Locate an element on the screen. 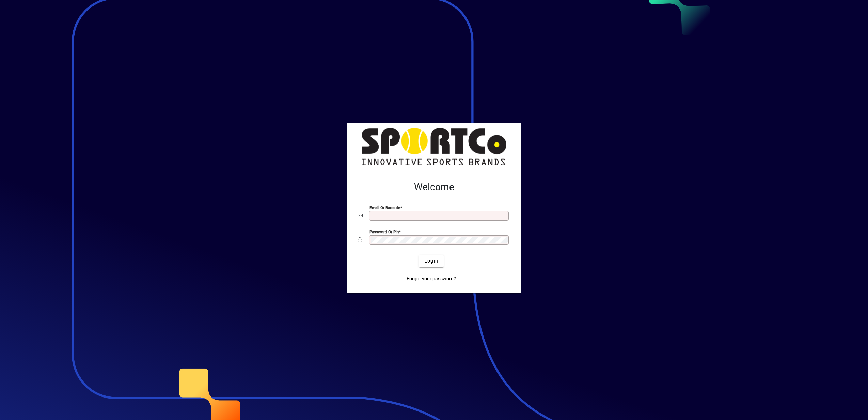  mat-label: Email or Barcode is located at coordinates (385, 207).